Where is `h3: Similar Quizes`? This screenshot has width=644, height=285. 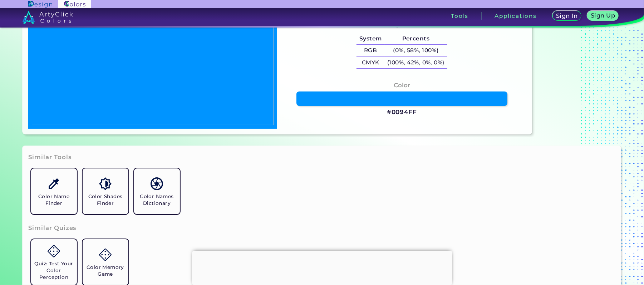
h3: Similar Quizes is located at coordinates (53, 228).